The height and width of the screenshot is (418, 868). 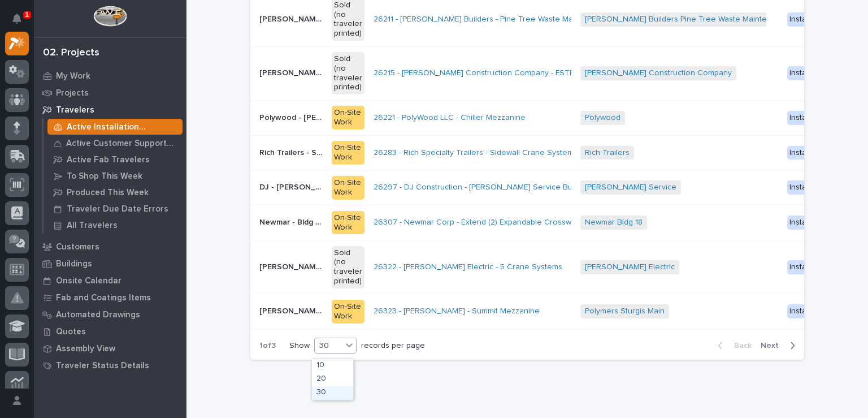 I want to click on a: Projects, so click(x=110, y=93).